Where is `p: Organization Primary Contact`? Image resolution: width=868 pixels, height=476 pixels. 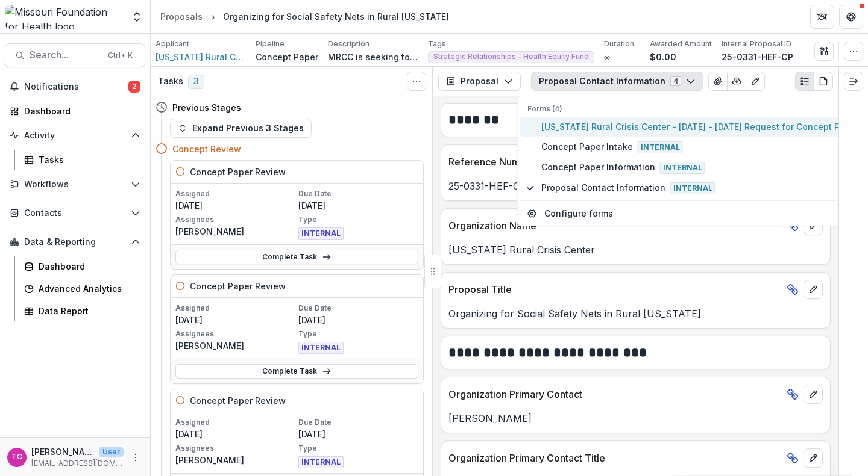 p: Organization Primary Contact is located at coordinates (615, 395).